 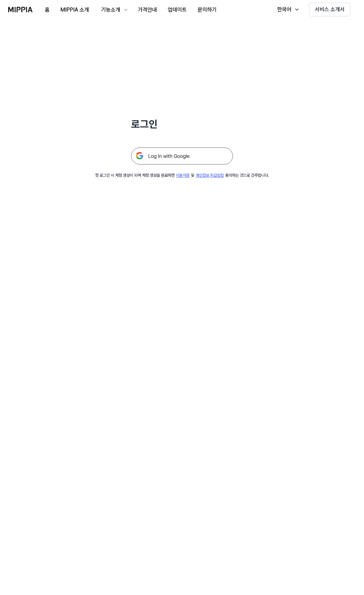 I want to click on a: 서비스 소개서, so click(x=330, y=9).